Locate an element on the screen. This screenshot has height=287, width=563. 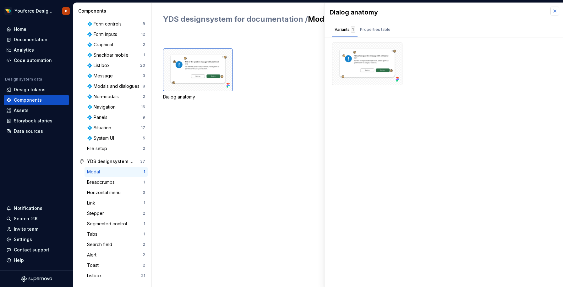
a: Design tokens is located at coordinates (36, 90).